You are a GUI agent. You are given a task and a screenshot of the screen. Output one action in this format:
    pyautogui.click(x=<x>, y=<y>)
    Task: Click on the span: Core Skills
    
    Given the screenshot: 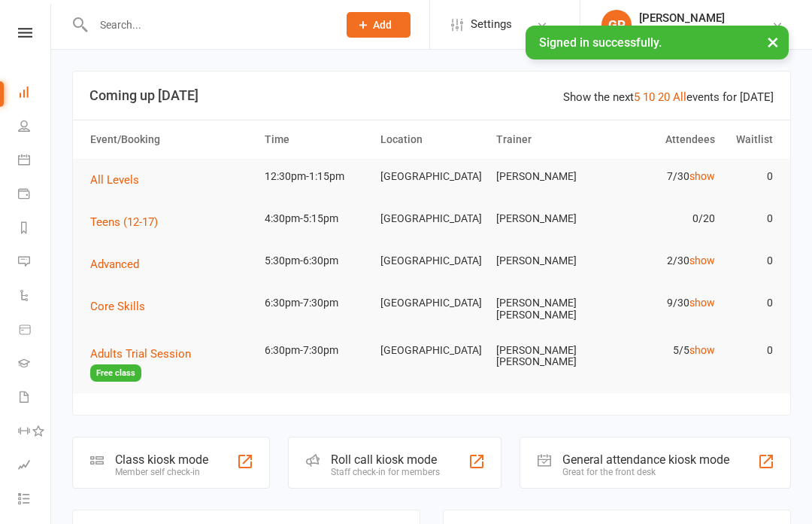 What is the action you would take?
    pyautogui.click(x=117, y=306)
    